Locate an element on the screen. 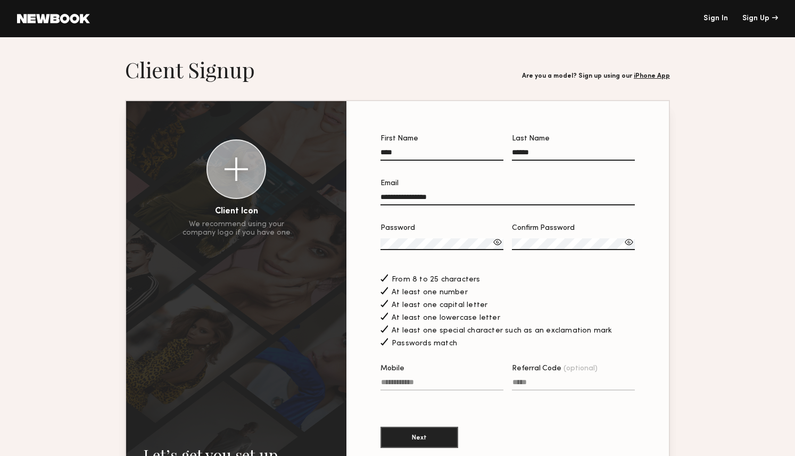 This screenshot has width=795, height=456. a: iPhone App is located at coordinates (652, 76).